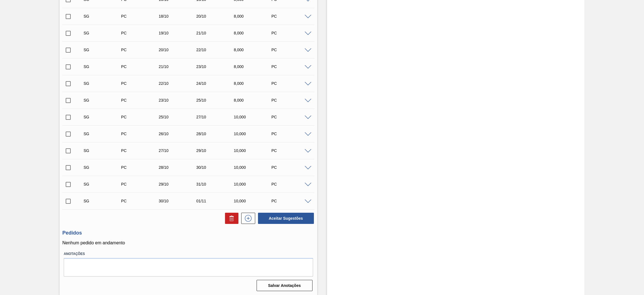  Describe the element at coordinates (216, 184) in the screenshot. I see `div: 31/10/2025` at that location.